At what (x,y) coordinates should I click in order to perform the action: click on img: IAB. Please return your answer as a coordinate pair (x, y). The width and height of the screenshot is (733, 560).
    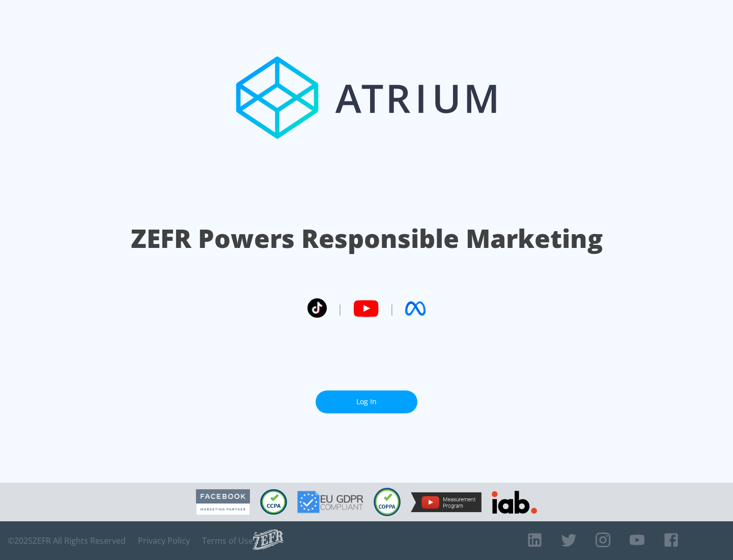
    Looking at the image, I should click on (514, 502).